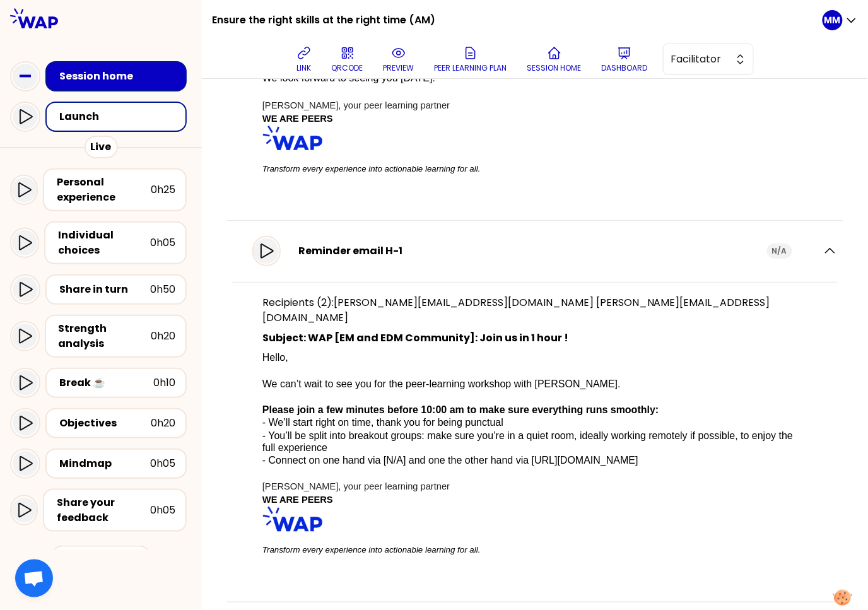 Image resolution: width=868 pixels, height=610 pixels. Describe the element at coordinates (275, 357) in the screenshot. I see `span: Hello,` at that location.